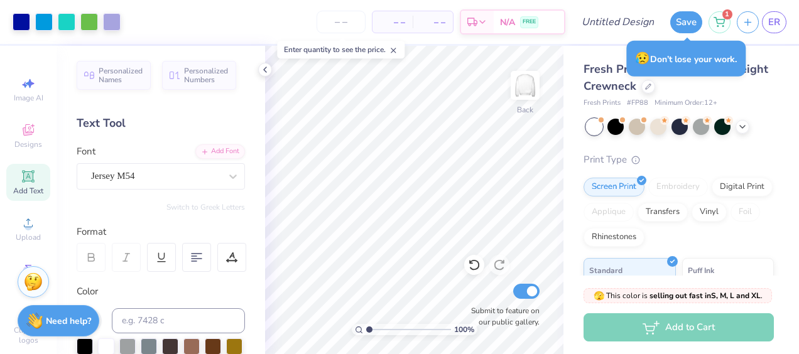 This screenshot has width=799, height=354. I want to click on div: Applique, so click(608, 212).